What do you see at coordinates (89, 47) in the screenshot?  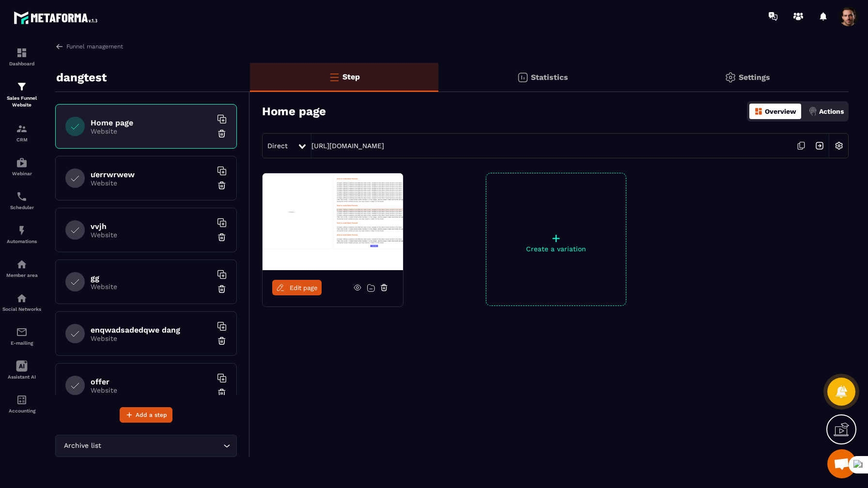 I see `a: Funnel management` at bounding box center [89, 47].